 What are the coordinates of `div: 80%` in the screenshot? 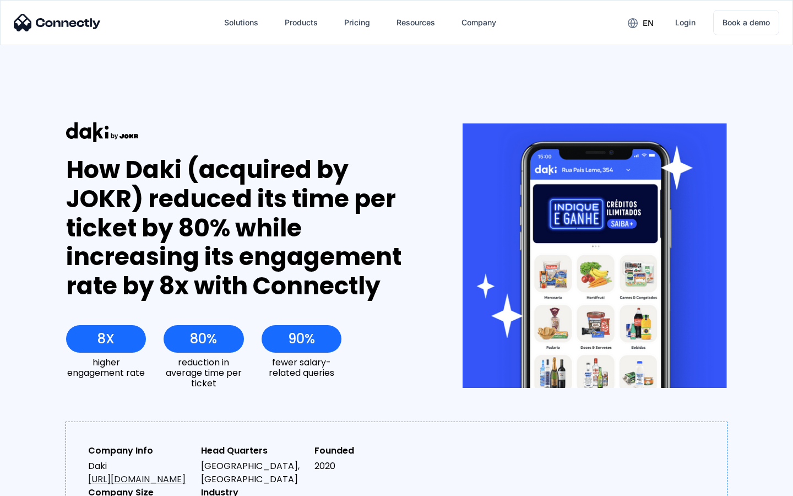 It's located at (203, 339).